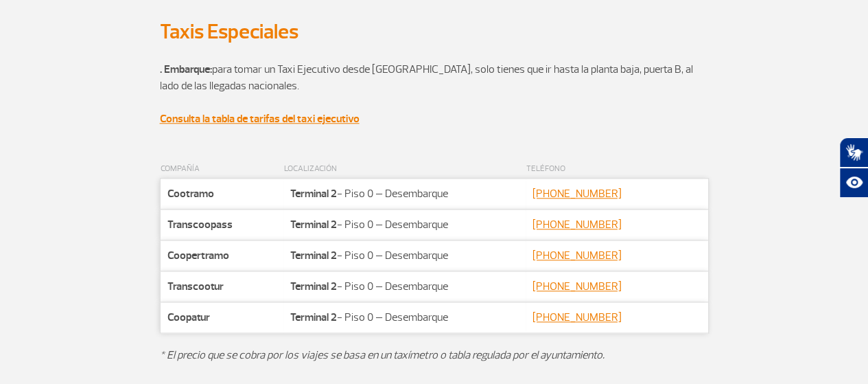 The height and width of the screenshot is (384, 868). What do you see at coordinates (260, 119) in the screenshot?
I see `a: Consulta la tabla de tarifas del taxi ejecutivo` at bounding box center [260, 119].